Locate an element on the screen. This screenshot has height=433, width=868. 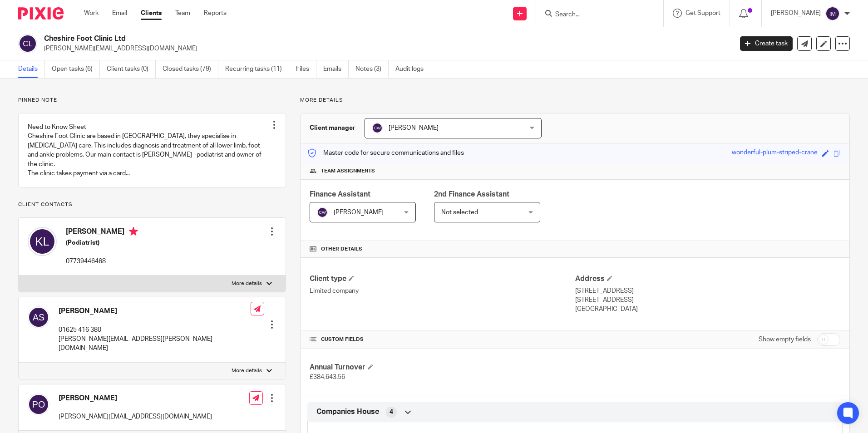
a: Recurring tasks (11) is located at coordinates (257, 69).